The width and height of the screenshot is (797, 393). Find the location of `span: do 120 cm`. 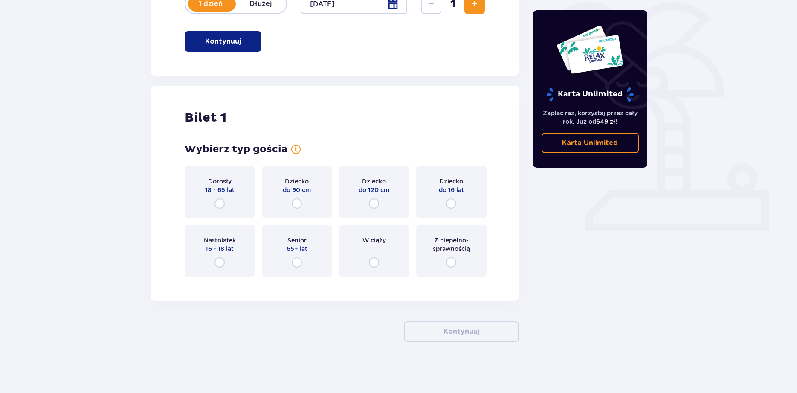

span: do 120 cm is located at coordinates (374, 190).